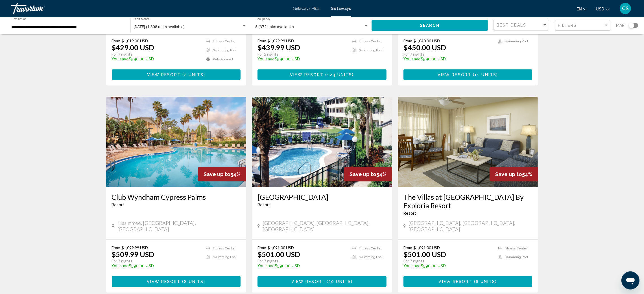  What do you see at coordinates (522, 25) in the screenshot?
I see `mat-select: Sort by` at bounding box center [522, 25].